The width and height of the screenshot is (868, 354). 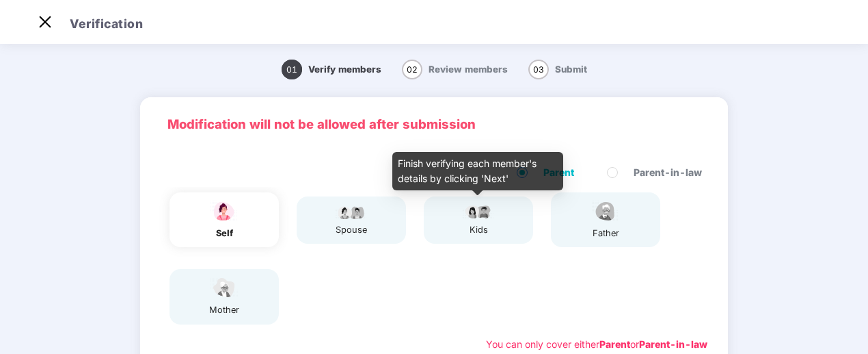 What do you see at coordinates (225, 210) in the screenshot?
I see `img: svg+xml;base64,PHN2ZyBpZD0iU3BvdXNlX2ljb24iIHhtbG5zPSJodHRwOi8vd3d3LnczLm9yZy8yMDAwL3N2ZyIgd2lkdG...` at bounding box center [225, 210].